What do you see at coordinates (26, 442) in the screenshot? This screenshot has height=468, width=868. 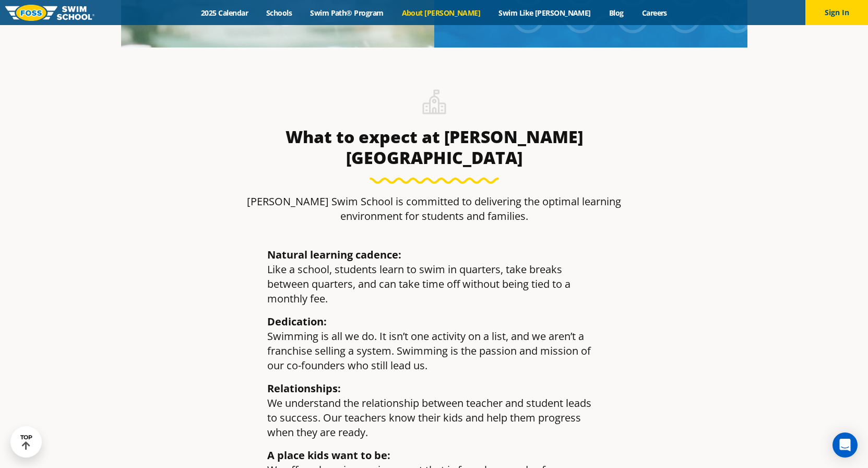 I see `div: TOP` at bounding box center [26, 442].